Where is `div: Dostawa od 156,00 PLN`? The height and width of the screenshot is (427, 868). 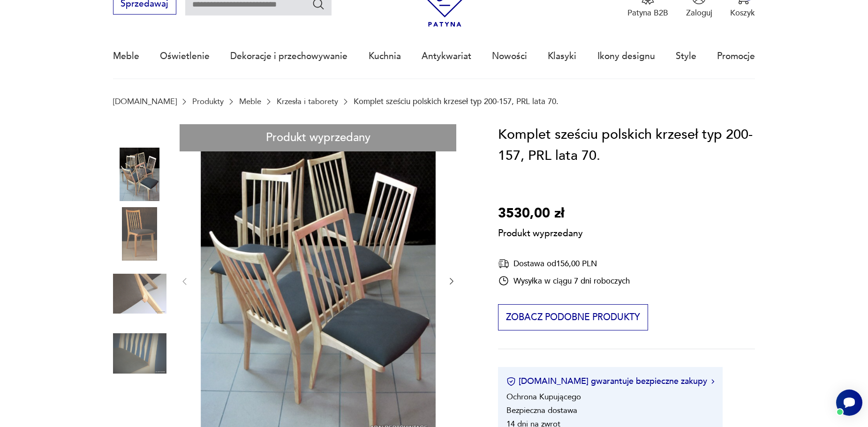
div: Dostawa od 156,00 PLN is located at coordinates (564, 263).